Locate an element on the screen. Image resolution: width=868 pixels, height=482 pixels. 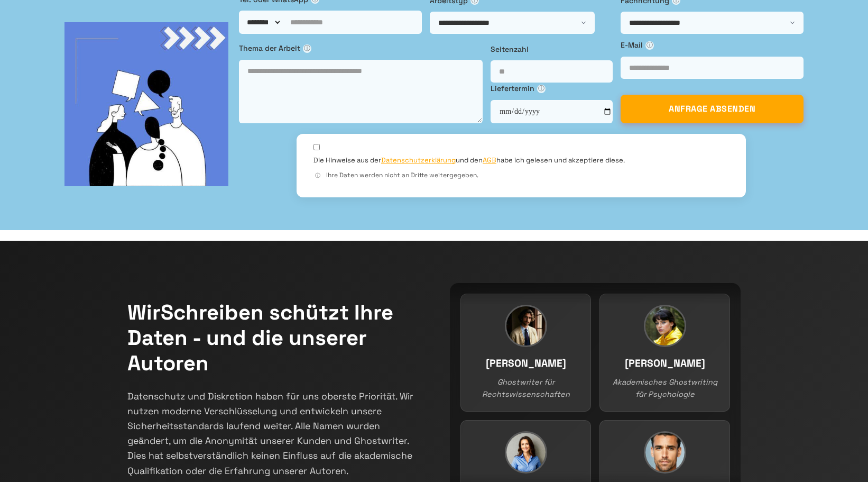
label: Seitenzahl is located at coordinates (552, 49).